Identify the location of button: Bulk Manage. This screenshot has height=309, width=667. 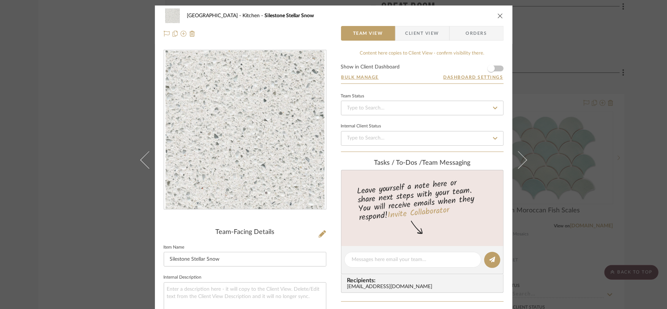
(360, 77).